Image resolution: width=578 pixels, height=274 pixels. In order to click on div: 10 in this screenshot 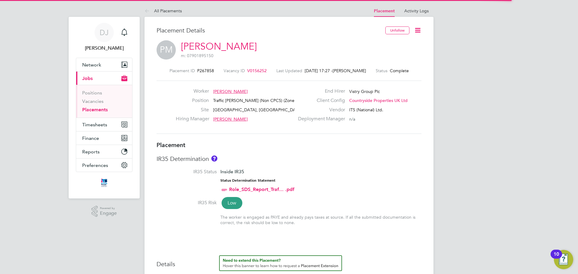, I will do `click(556, 258)`.